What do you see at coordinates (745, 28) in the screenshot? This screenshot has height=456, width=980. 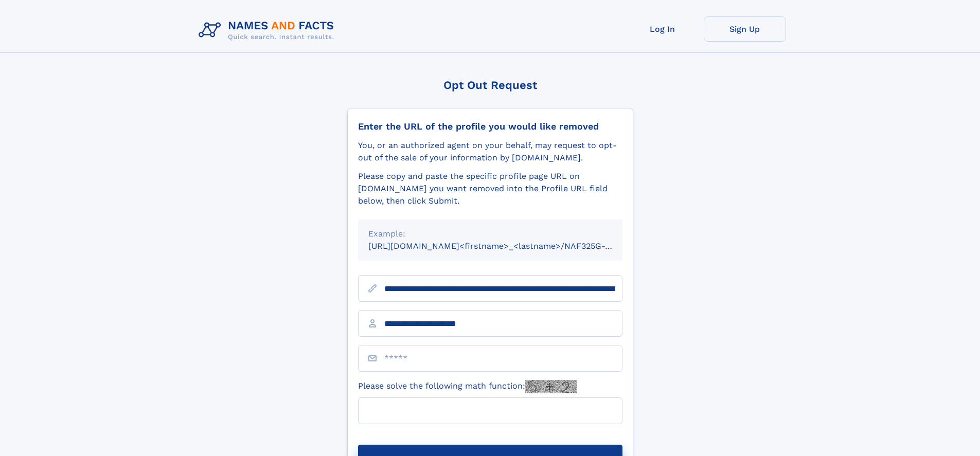 I see `a: Sign Up` at bounding box center [745, 28].